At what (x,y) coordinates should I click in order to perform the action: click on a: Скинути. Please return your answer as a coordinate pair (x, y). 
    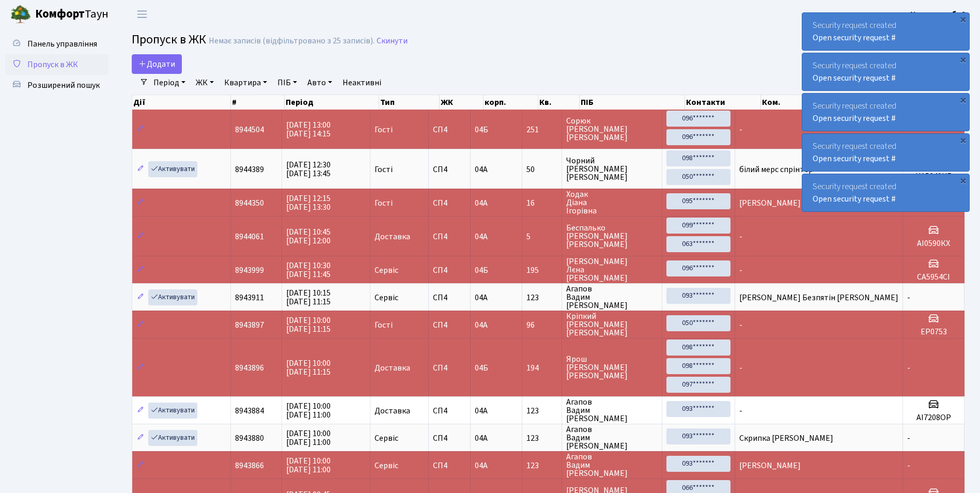
    Looking at the image, I should click on (392, 41).